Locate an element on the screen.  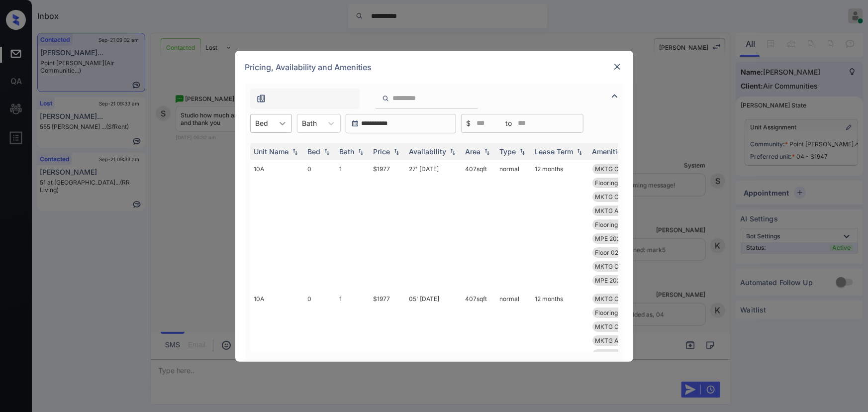
span: Floor 02 is located at coordinates (607, 252).